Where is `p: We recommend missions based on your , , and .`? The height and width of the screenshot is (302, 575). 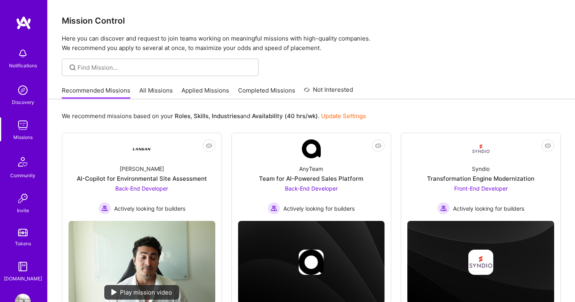 p: We recommend missions based on your , , and . is located at coordinates (214, 116).